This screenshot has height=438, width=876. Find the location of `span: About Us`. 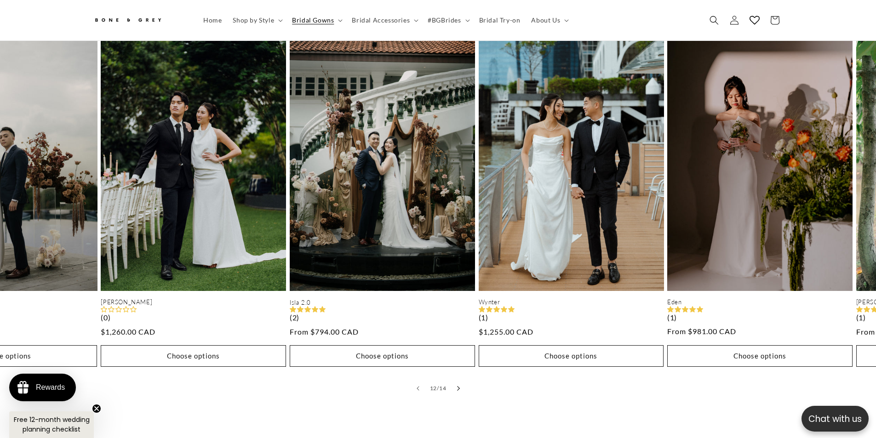

span: About Us is located at coordinates (545, 20).